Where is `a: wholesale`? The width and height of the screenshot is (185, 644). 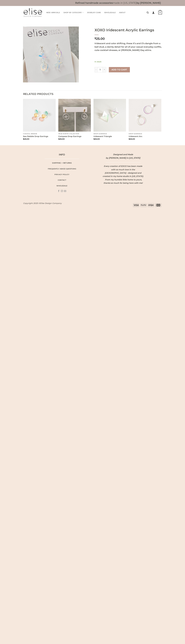
a: wholesale is located at coordinates (62, 186).